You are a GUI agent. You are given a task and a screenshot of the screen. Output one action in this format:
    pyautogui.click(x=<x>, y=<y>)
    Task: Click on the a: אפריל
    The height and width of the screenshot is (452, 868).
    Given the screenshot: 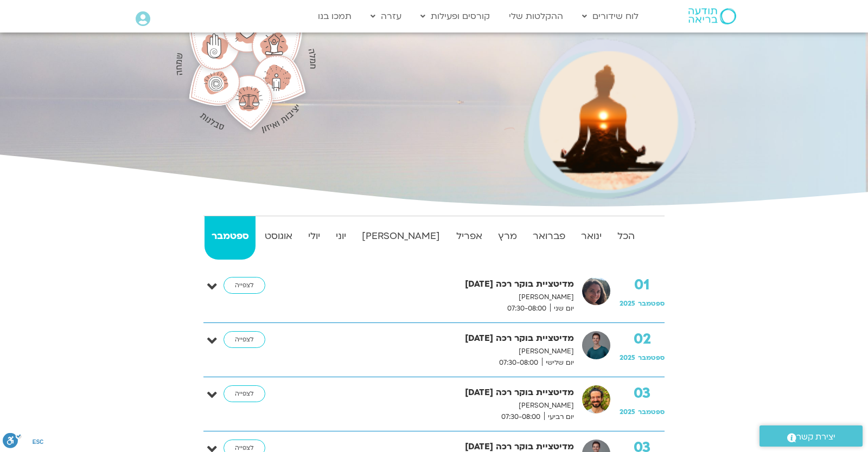 What is the action you would take?
    pyautogui.click(x=469, y=238)
    